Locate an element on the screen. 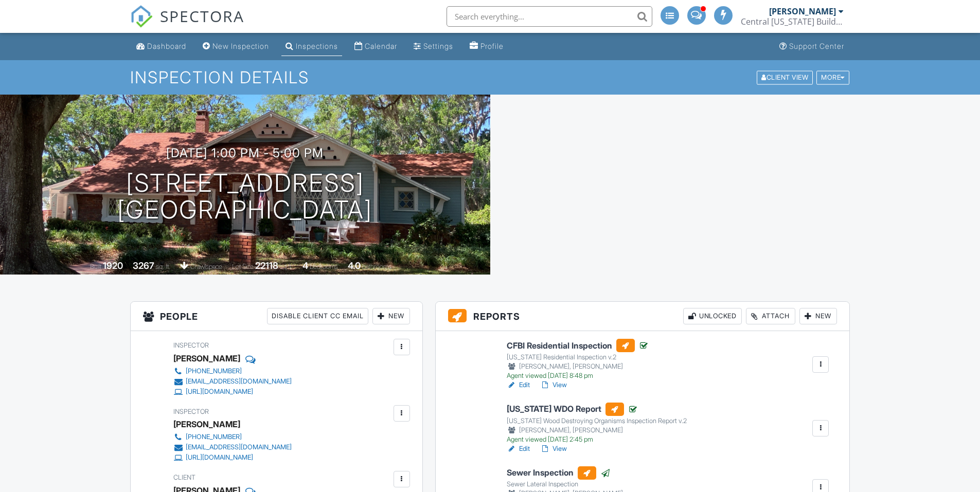 The image size is (980, 492). span: Client is located at coordinates (184, 477).